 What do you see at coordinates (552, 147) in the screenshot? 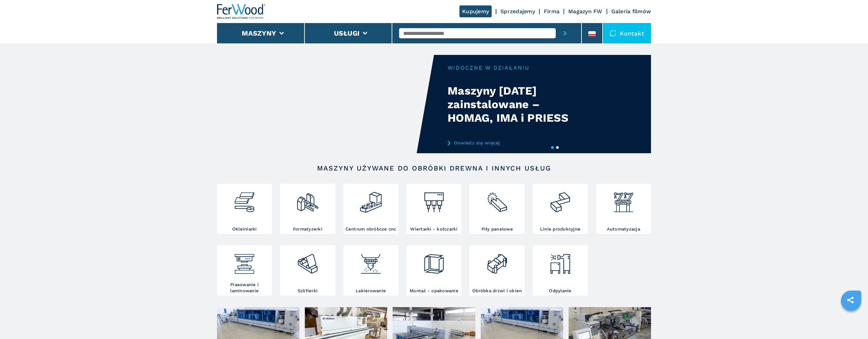
I see `button: 1` at bounding box center [552, 147].